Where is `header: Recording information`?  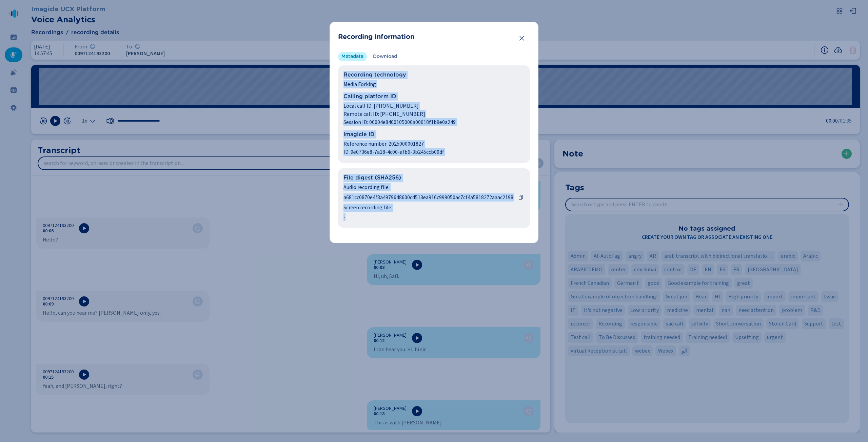
header: Recording information is located at coordinates (434, 37).